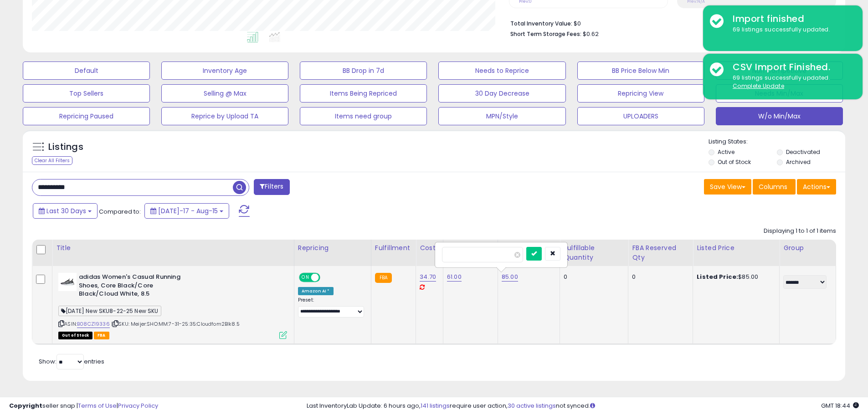 This screenshot has width=868, height=415. I want to click on p: Listing States:, so click(777, 142).